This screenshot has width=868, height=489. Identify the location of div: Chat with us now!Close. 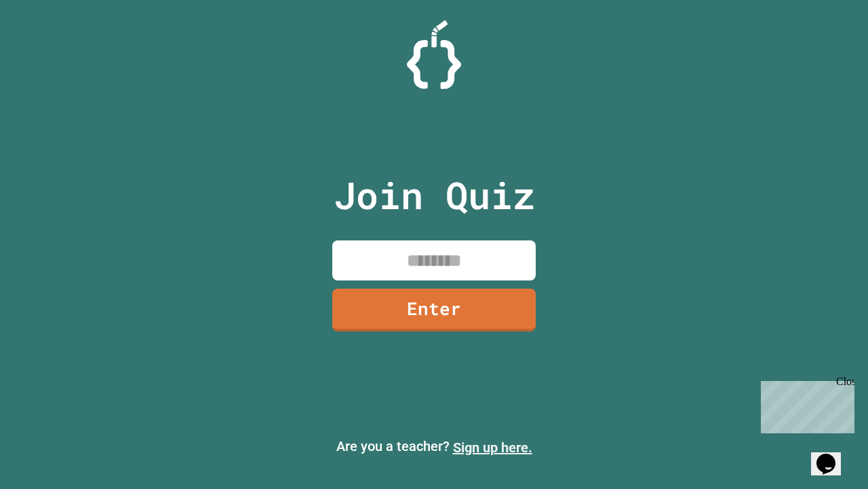
(50, 45).